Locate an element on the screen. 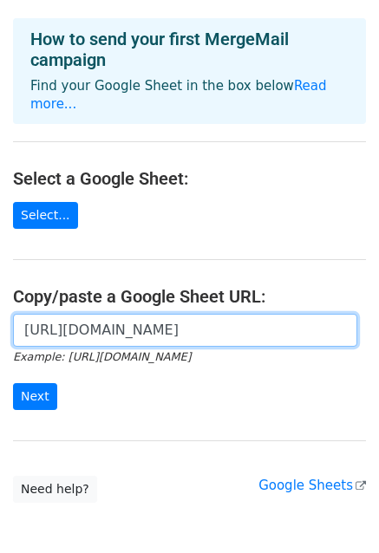 Image resolution: width=379 pixels, height=553 pixels. a: Need help? is located at coordinates (55, 489).